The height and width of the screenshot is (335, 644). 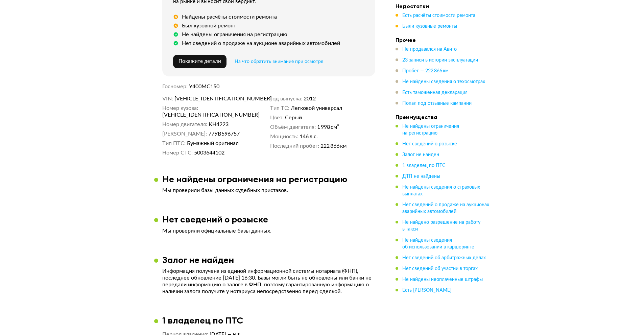 I want to click on span: Не найдено разрешение на работу в такси, so click(x=441, y=226).